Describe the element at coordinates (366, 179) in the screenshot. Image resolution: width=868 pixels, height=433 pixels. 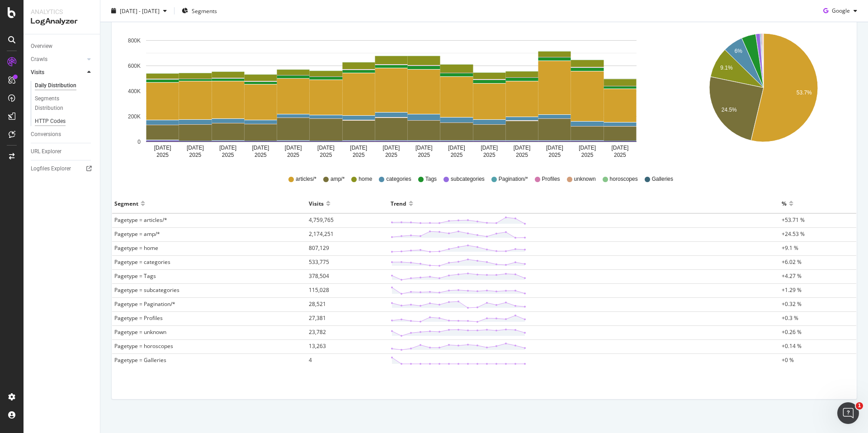
I see `span: home` at that location.